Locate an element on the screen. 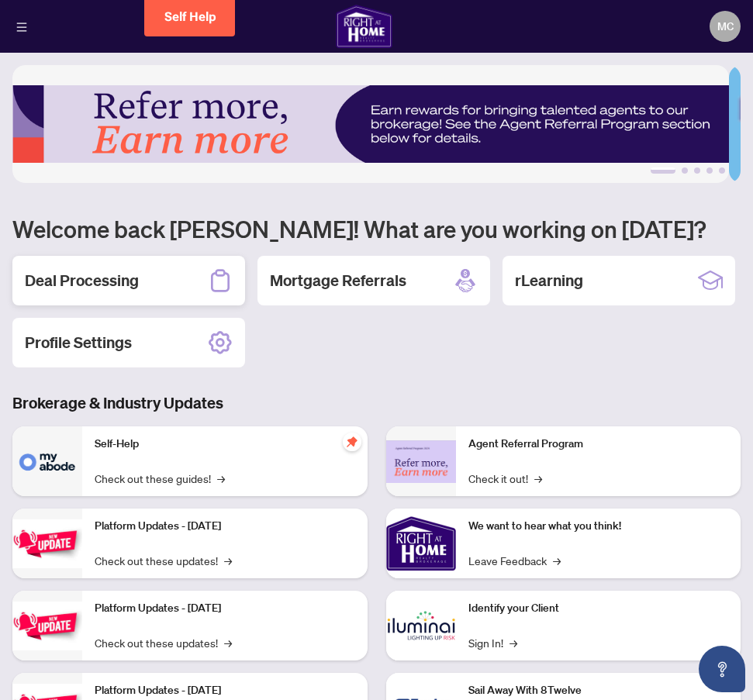  h2: rLearning is located at coordinates (549, 281).